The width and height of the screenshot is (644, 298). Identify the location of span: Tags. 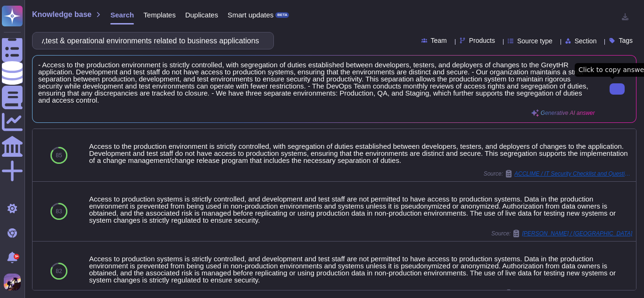
(626, 41).